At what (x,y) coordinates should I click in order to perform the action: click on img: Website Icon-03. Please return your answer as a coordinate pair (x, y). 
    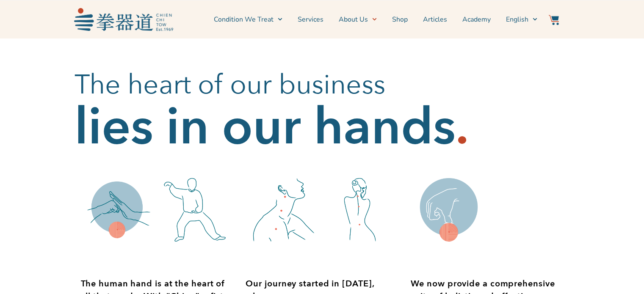
    Looking at the image, I should click on (554, 20).